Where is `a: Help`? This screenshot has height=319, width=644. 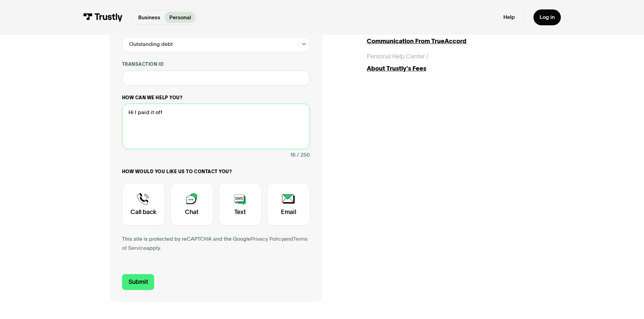 a: Help is located at coordinates (509, 17).